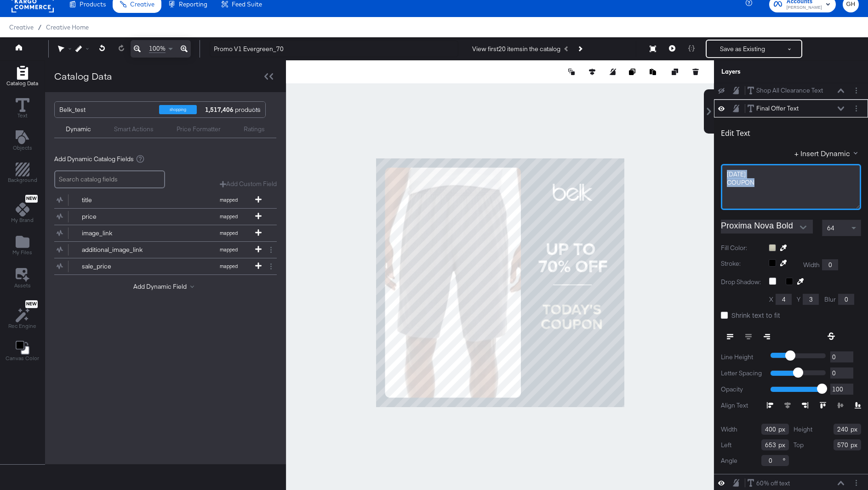 This screenshot has height=490, width=868. Describe the element at coordinates (83, 76) in the screenshot. I see `div: Catalog Data` at that location.